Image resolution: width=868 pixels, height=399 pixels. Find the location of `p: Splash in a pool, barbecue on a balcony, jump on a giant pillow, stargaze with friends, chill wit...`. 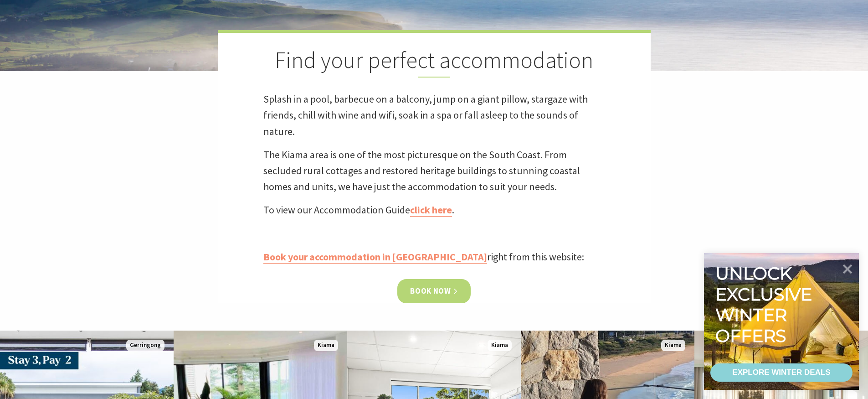

p: Splash in a pool, barbecue on a balcony, jump on a giant pillow, stargaze with friends, chill wit... is located at coordinates (434, 116).